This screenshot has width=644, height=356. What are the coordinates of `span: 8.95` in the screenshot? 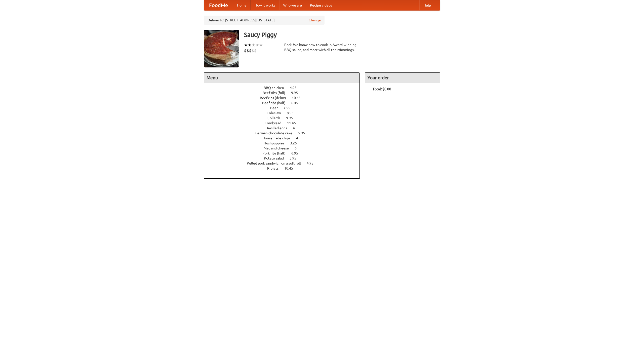 It's located at (293, 113).